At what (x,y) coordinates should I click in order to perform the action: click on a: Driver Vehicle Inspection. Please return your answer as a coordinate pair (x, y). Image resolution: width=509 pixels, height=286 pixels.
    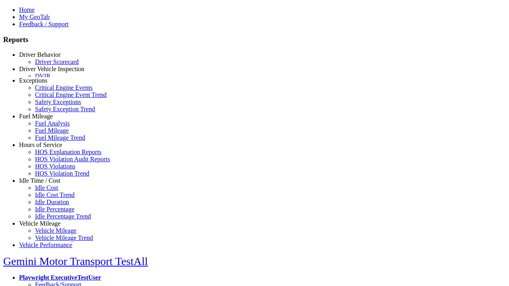
    Looking at the image, I should click on (52, 69).